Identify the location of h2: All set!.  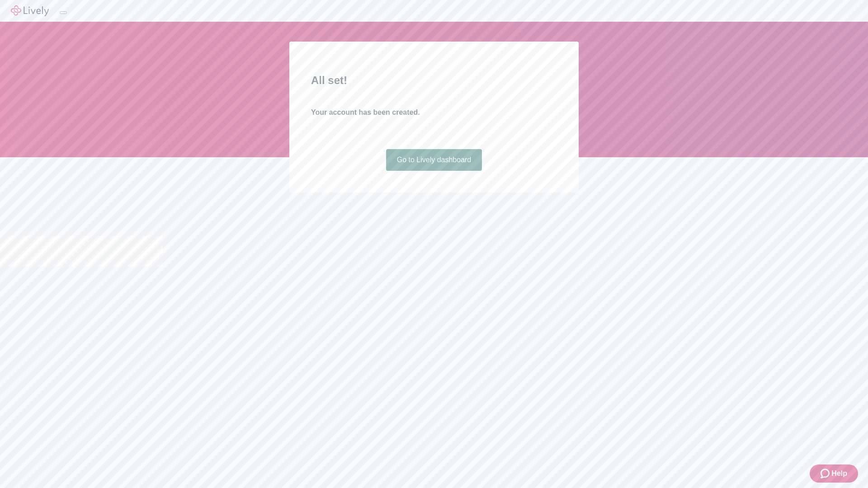
(434, 80).